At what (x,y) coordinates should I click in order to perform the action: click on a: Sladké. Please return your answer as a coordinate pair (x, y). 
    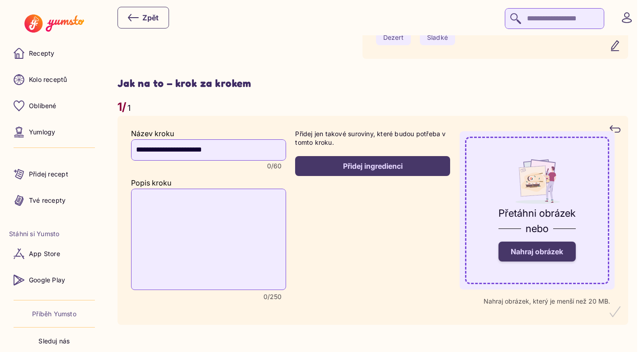
    Looking at the image, I should click on (437, 38).